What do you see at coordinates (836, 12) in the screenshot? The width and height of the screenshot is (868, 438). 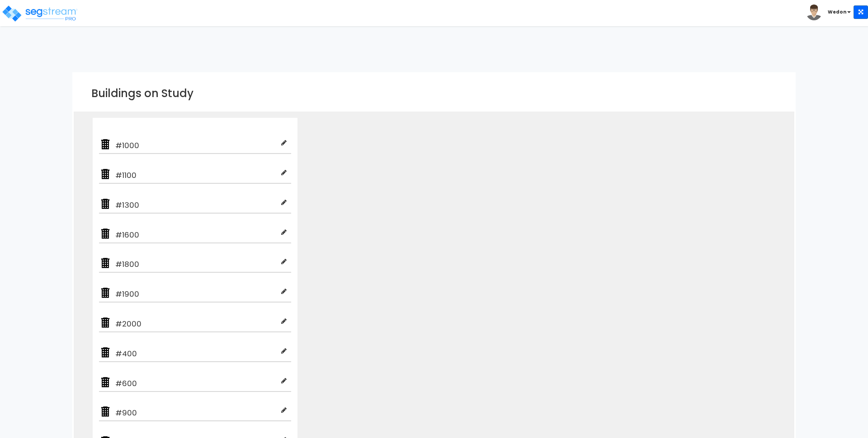 I see `b: Wedon` at bounding box center [836, 12].